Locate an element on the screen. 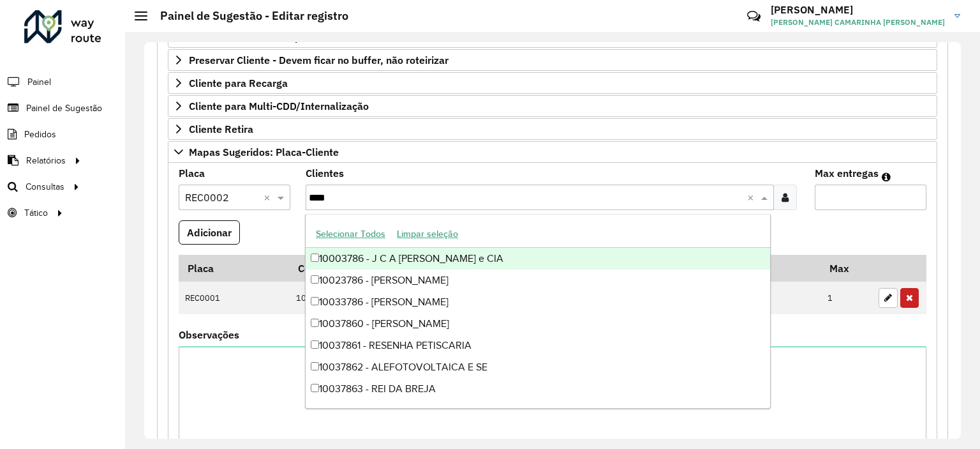  label: Max entregas is located at coordinates (847, 173).